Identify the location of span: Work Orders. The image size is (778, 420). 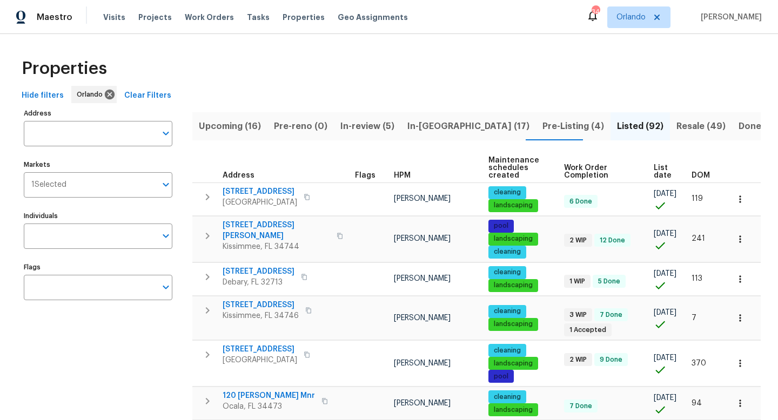
(209, 17).